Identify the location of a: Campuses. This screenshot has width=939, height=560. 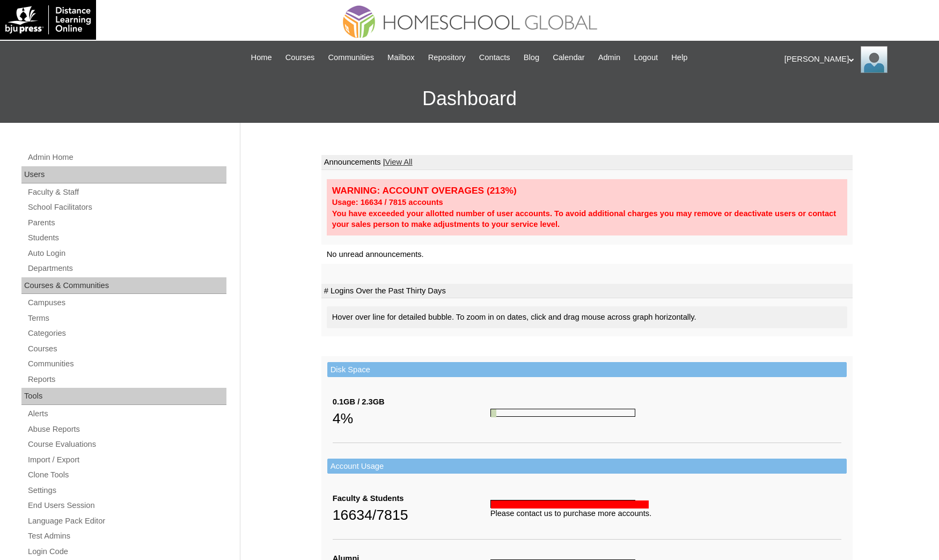
(126, 302).